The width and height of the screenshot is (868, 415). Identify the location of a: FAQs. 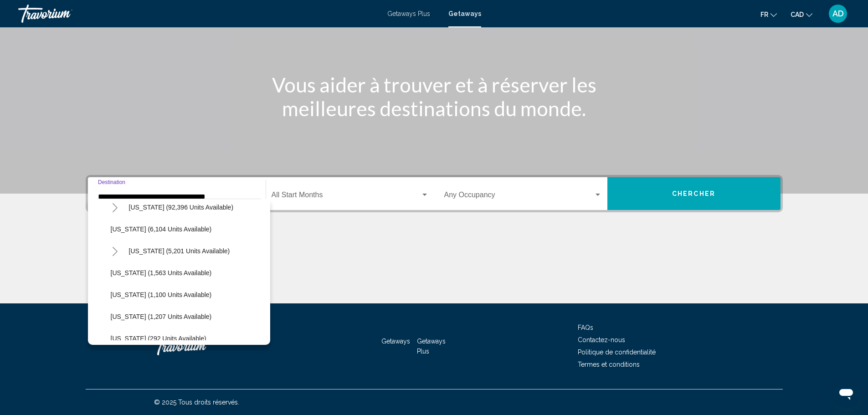
(586, 328).